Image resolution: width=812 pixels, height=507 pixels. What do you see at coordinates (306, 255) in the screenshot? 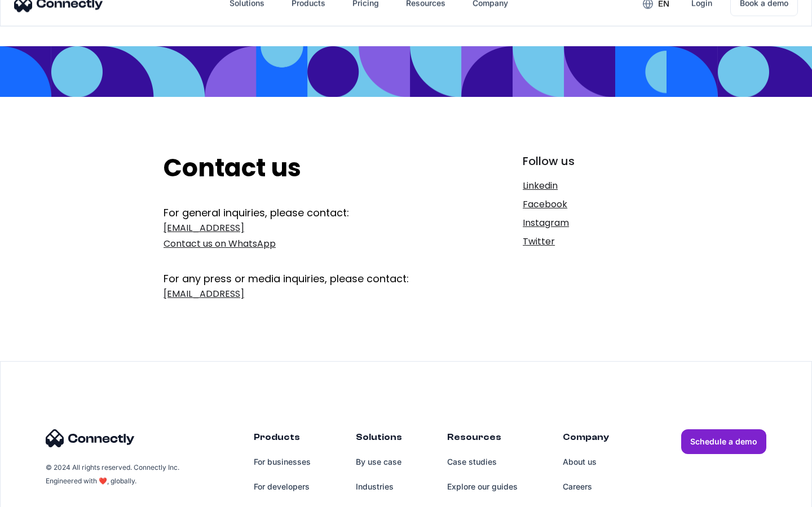
I see `form: Get In Touch Form` at bounding box center [306, 255].